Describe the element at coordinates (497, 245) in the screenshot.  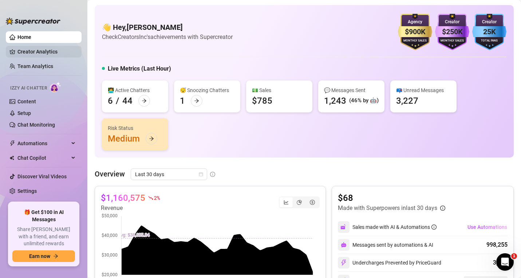
I see `div: 998,255` at that location.